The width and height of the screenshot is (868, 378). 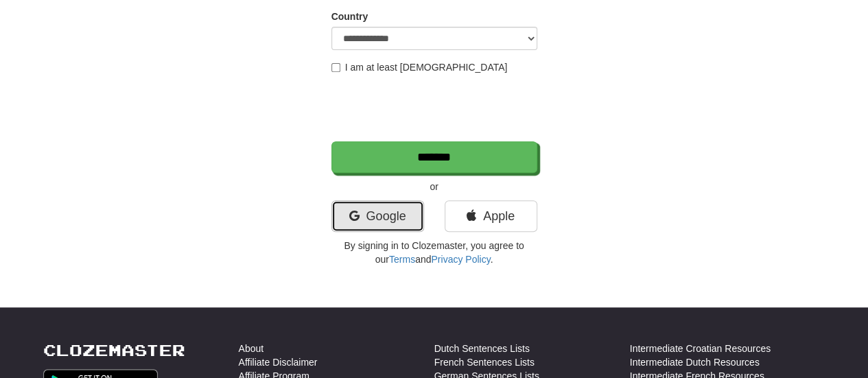 I want to click on p: or, so click(x=434, y=187).